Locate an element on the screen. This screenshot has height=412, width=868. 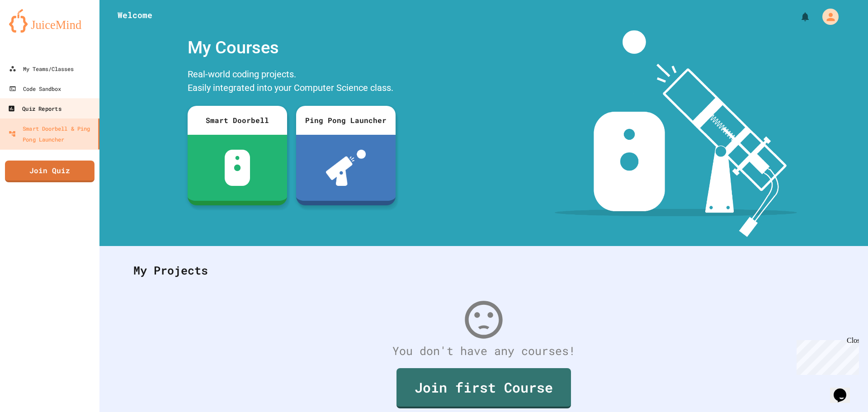
img: banner-image-my-projects.png is located at coordinates (676, 134).